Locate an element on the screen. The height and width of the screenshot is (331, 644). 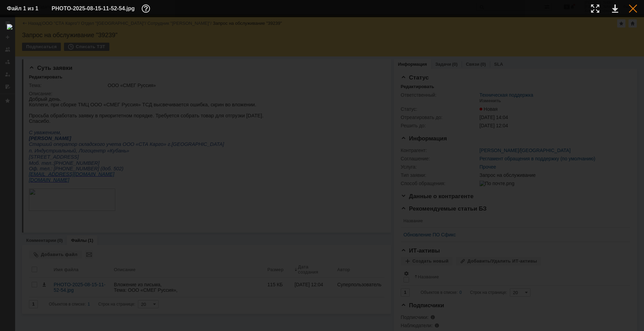
div: Дополнительная информация о файле (F11) is located at coordinates (147, 9).